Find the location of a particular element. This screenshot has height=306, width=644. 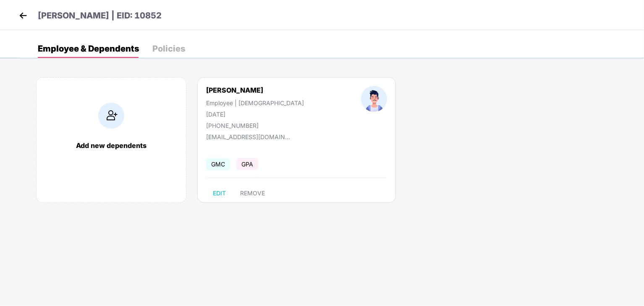

div: Add new dependents is located at coordinates (111, 146).